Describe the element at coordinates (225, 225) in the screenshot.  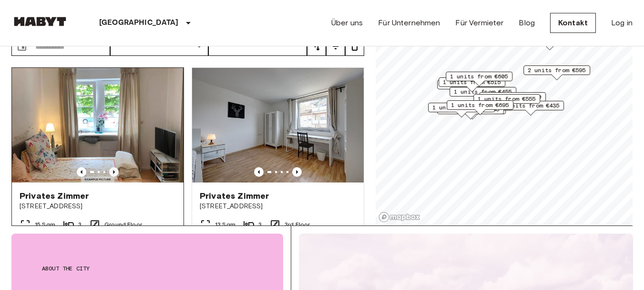
I see `span: 13 Sqm` at that location.